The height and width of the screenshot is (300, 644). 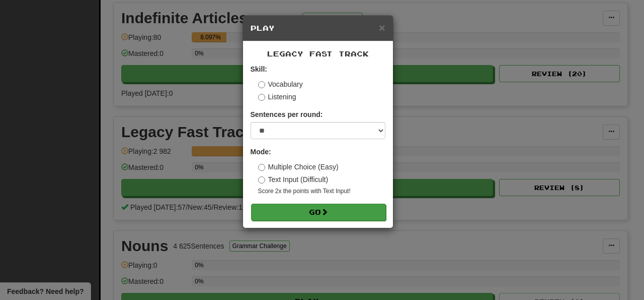 What do you see at coordinates (262, 97) in the screenshot?
I see `input: Listening` at bounding box center [262, 97].